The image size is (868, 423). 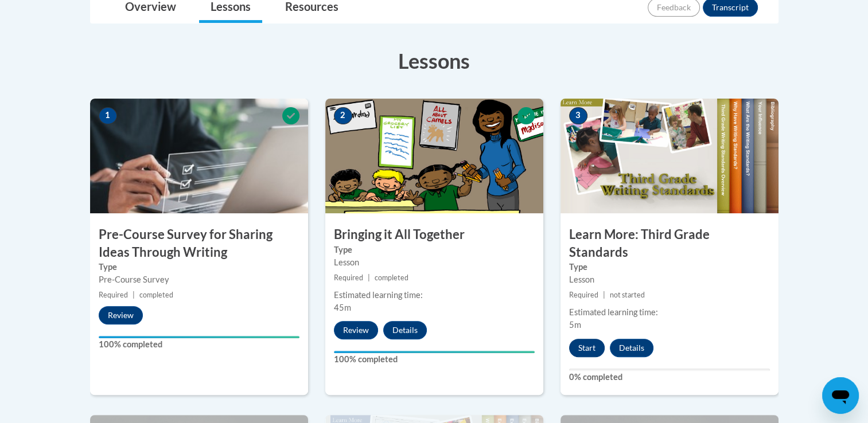 I want to click on span: 2, so click(x=343, y=116).